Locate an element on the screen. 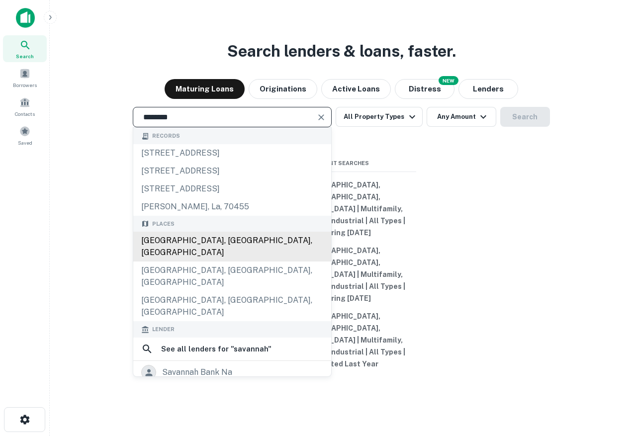  a: Saved is located at coordinates (25, 135).